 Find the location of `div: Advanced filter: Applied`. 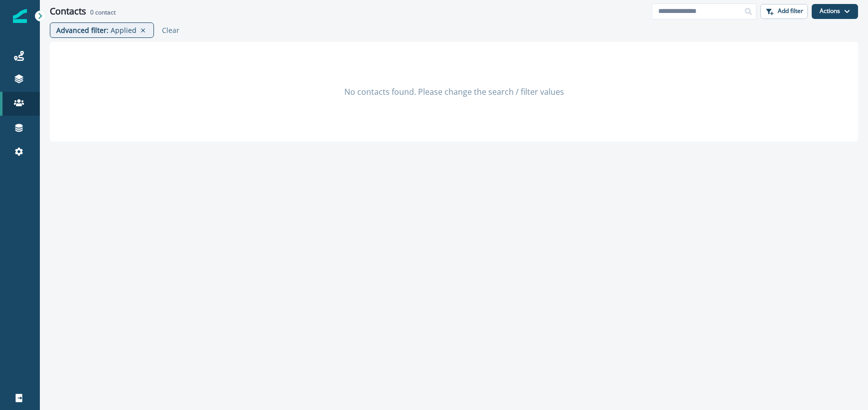

div: Advanced filter: Applied is located at coordinates (101, 30).